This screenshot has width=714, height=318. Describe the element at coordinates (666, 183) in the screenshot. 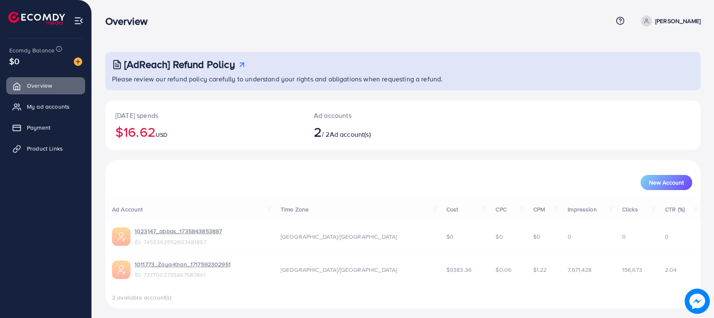

I see `button: New Account` at that location.